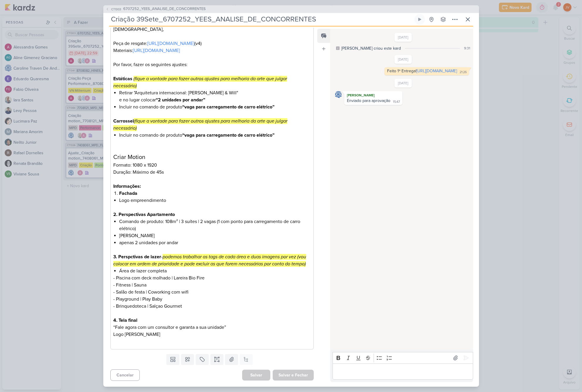 The height and width of the screenshot is (392, 582). I want to click on p: Formato: 1080 x 1920 Duração: Máximo de 45s, so click(212, 168).